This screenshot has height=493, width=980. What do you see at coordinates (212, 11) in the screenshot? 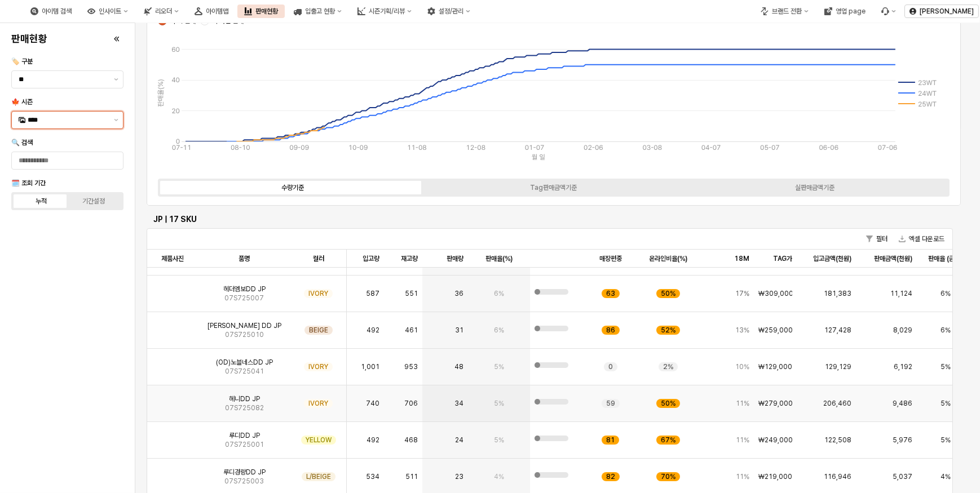
I see `button: 아이템맵` at bounding box center [212, 11].